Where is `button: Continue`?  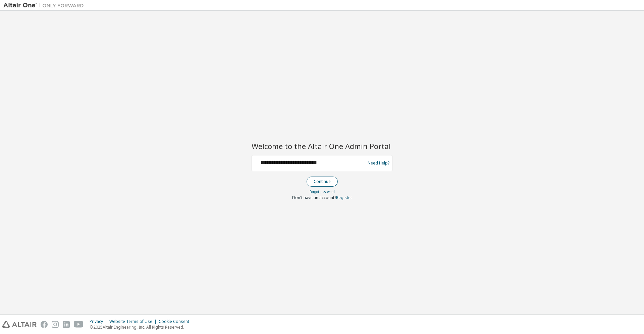 button: Continue is located at coordinates (322, 181).